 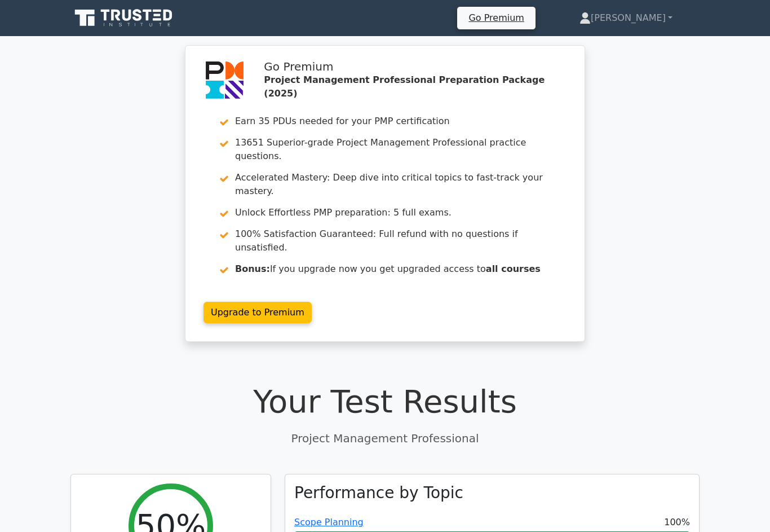 I want to click on a: Scope Planning, so click(x=329, y=522).